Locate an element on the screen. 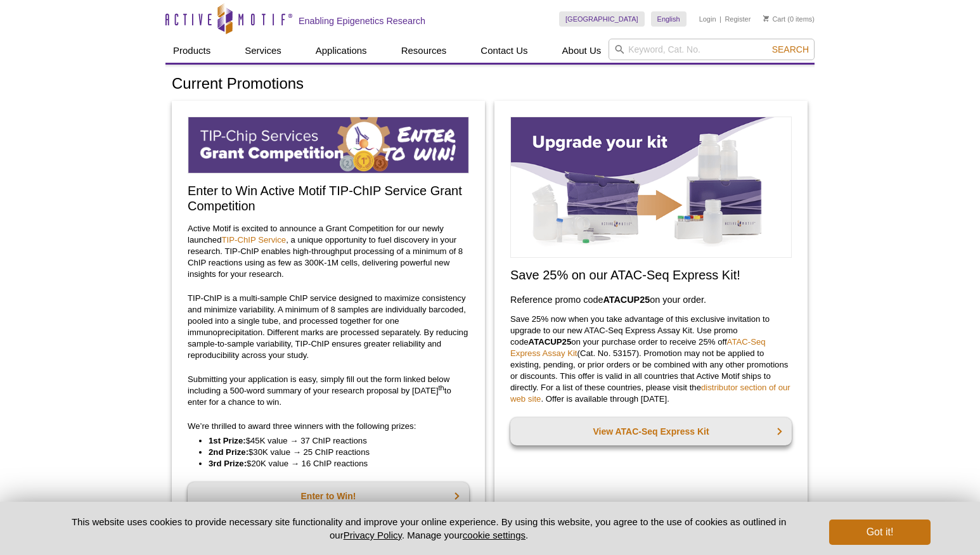 Image resolution: width=980 pixels, height=555 pixels. strong: 2nd Prize: is located at coordinates (228, 452).